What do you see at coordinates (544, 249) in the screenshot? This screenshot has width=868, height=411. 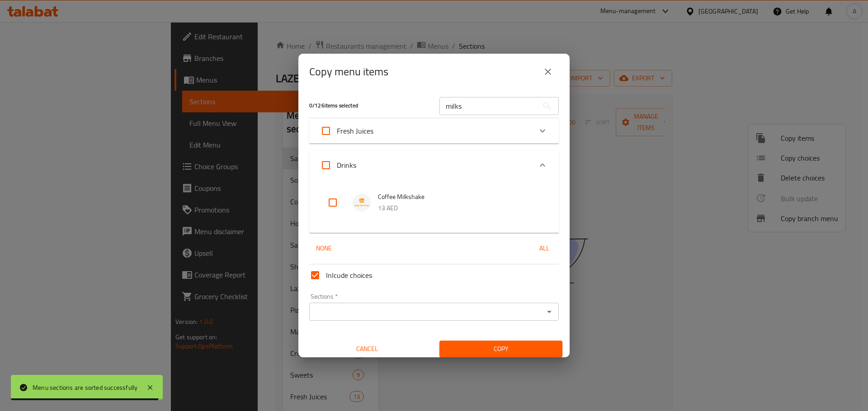 I see `button: All` at bounding box center [544, 249].